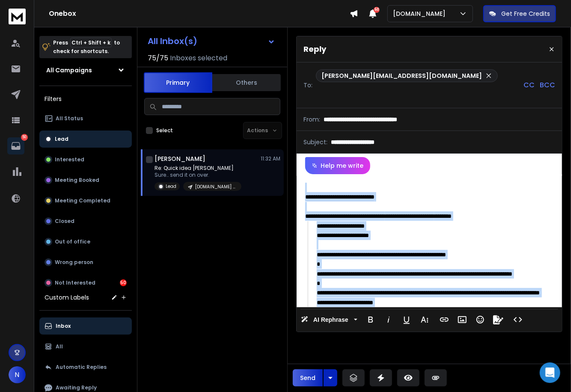 This screenshot has height=392, width=571. What do you see at coordinates (520, 14) in the screenshot?
I see `button: Get Free Credits` at bounding box center [520, 14].